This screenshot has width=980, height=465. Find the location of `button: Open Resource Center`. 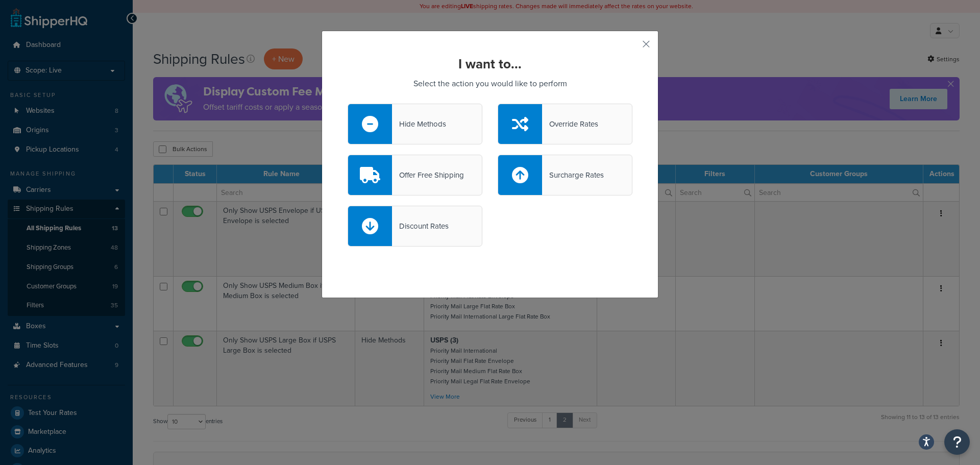

button: Open Resource Center is located at coordinates (957, 442).